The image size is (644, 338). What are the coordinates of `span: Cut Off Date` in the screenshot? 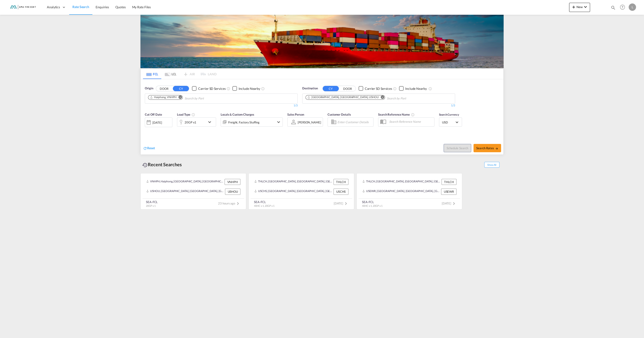 It's located at (153, 114).